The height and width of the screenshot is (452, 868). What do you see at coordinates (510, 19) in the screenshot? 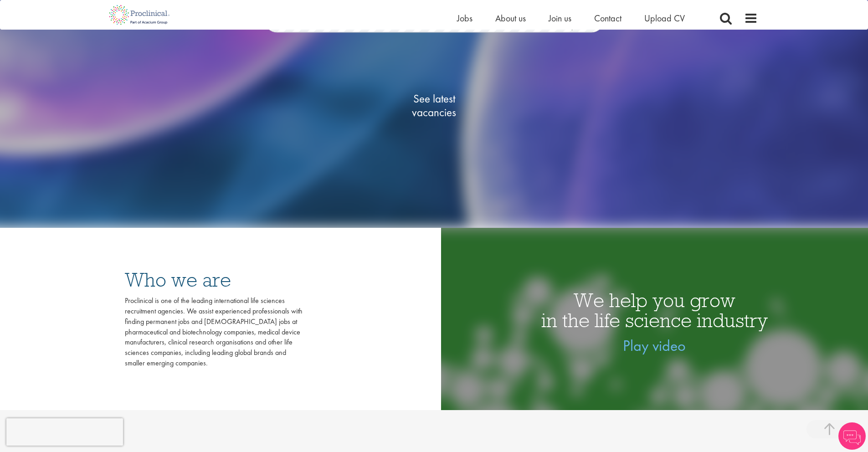
I see `span: About us` at bounding box center [510, 19].